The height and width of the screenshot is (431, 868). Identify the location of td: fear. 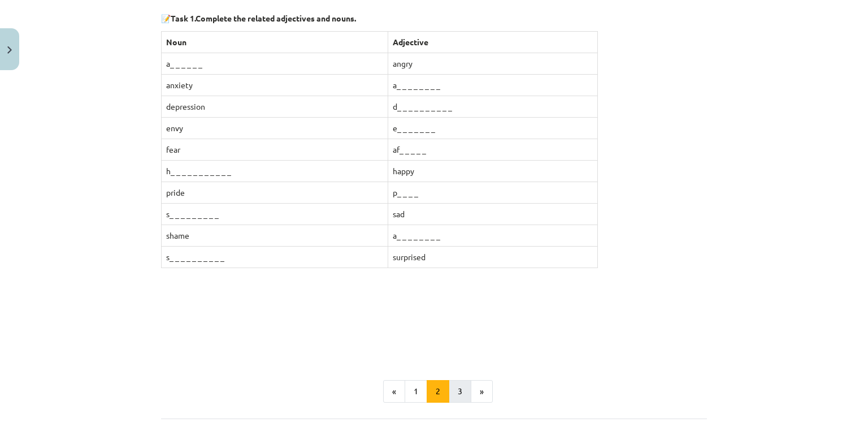
(275, 150).